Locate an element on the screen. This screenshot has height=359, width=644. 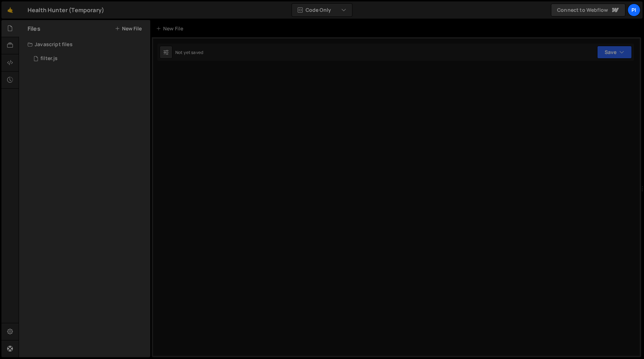
div: filter.js is located at coordinates (49, 58).